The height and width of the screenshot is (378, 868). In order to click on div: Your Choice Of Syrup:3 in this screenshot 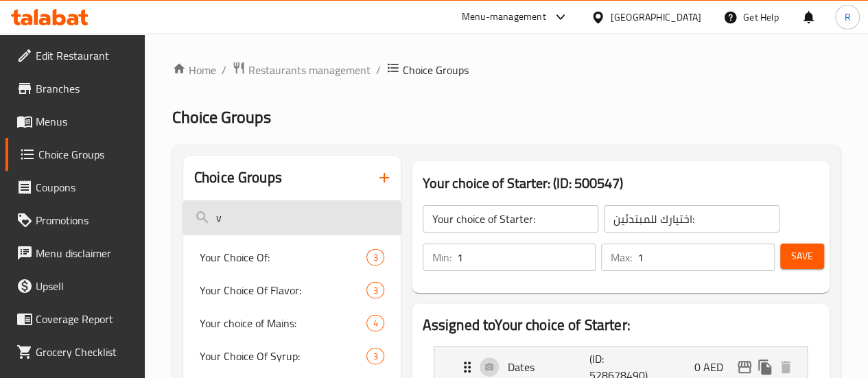, I will do `click(292, 356)`.